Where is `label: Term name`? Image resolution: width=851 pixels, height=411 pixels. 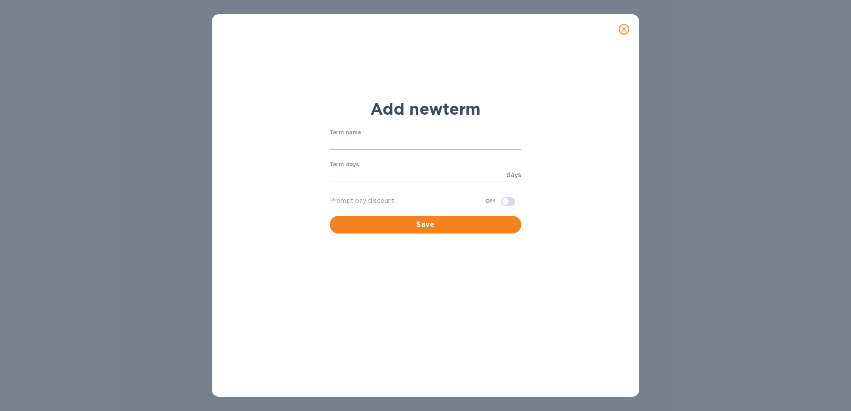
label: Term name is located at coordinates (345, 133).